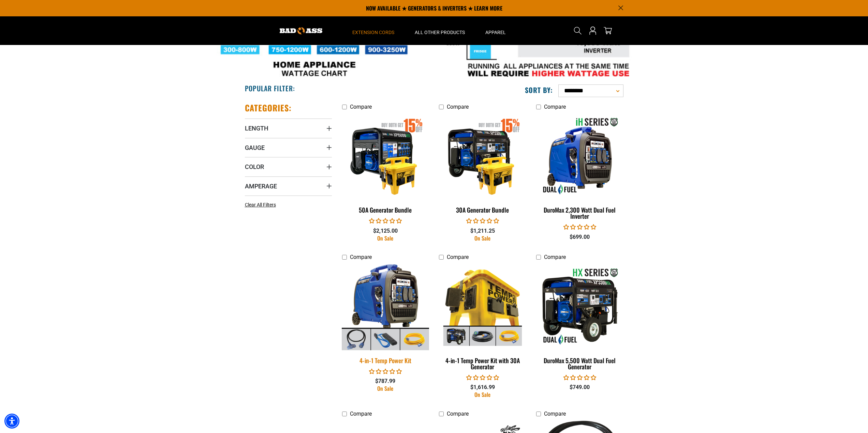 This screenshot has width=868, height=433. What do you see at coordinates (579, 237) in the screenshot?
I see `div: $699.00` at bounding box center [579, 237].